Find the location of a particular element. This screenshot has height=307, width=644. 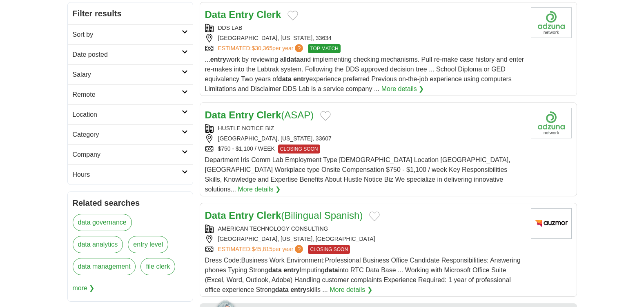

a: Salary is located at coordinates (131, 75).